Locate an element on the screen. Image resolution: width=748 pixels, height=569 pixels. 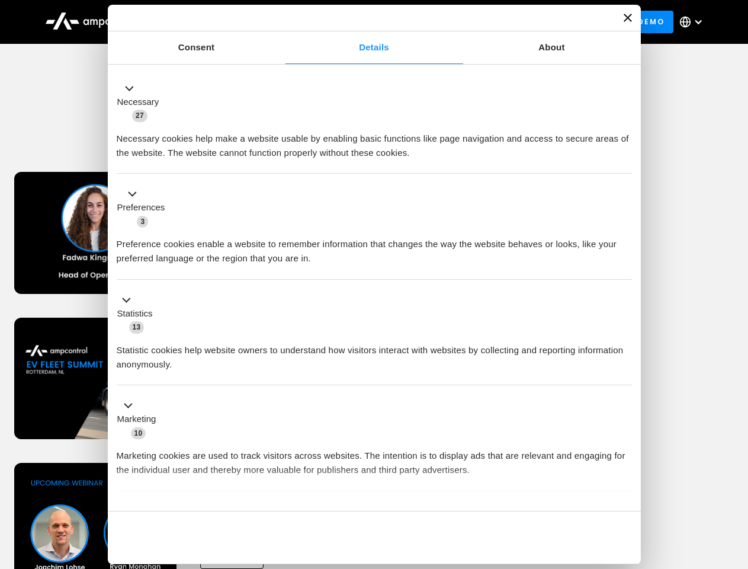
a: About is located at coordinates (552, 47).